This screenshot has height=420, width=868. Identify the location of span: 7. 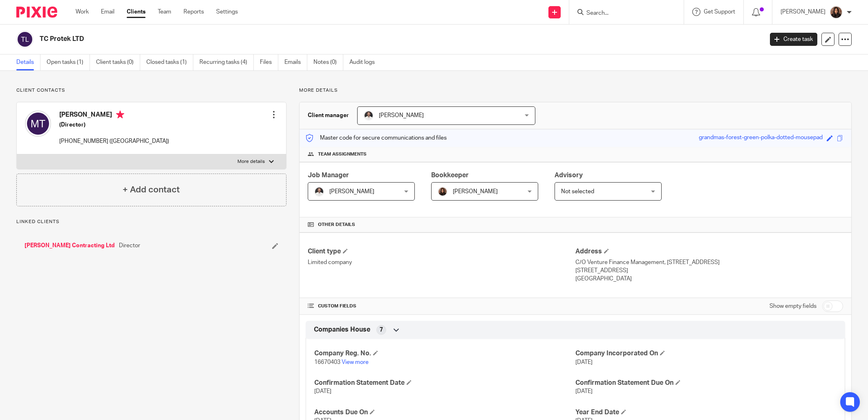
(382, 330).